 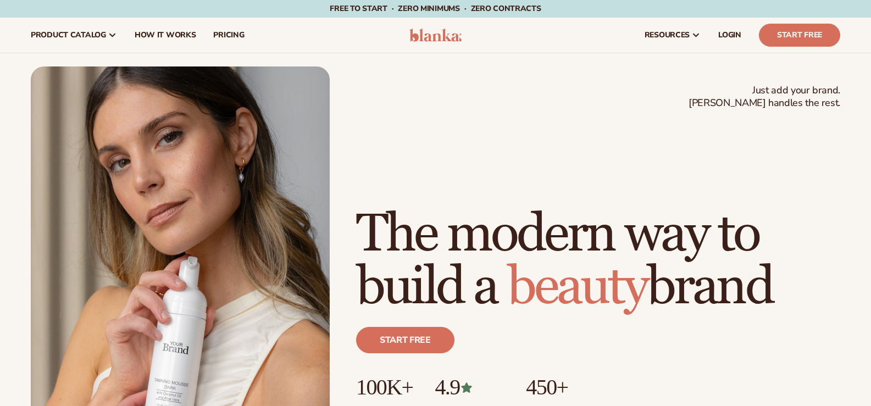 What do you see at coordinates (228, 35) in the screenshot?
I see `a: pricing` at bounding box center [228, 35].